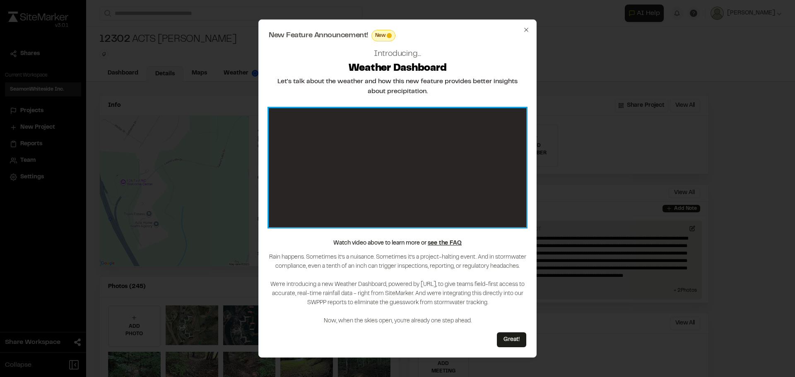 The image size is (795, 377). What do you see at coordinates (397, 54) in the screenshot?
I see `h2: Introducing...` at bounding box center [397, 54].